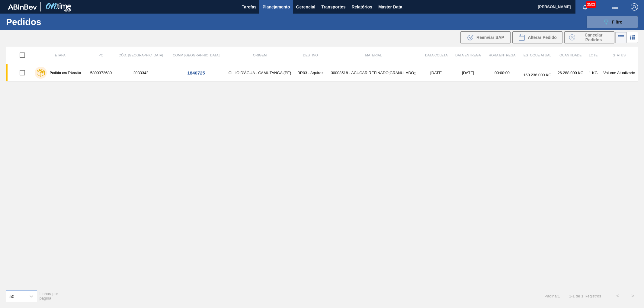 The image size is (644, 308). What do you see at coordinates (538, 75) in the screenshot?
I see `span: 150.236,000 KG` at bounding box center [538, 75].